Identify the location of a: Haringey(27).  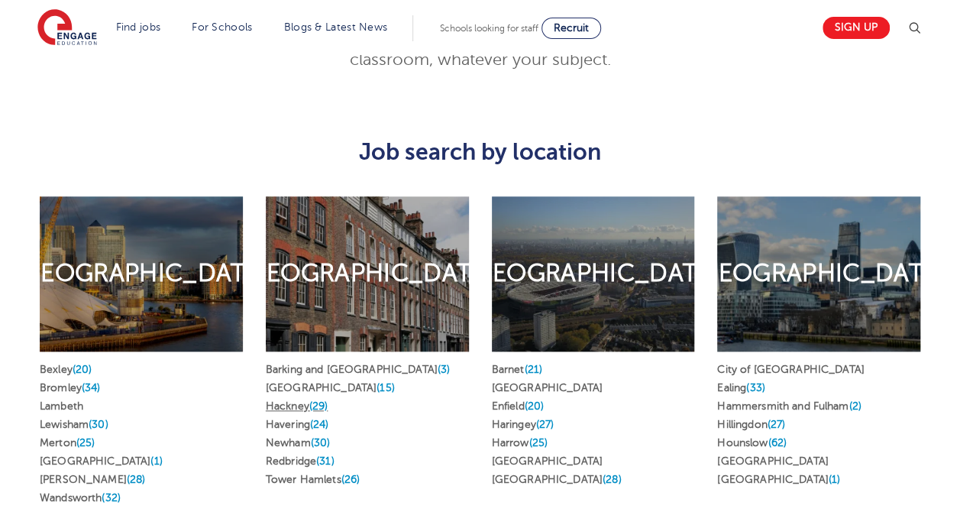
(523, 424).